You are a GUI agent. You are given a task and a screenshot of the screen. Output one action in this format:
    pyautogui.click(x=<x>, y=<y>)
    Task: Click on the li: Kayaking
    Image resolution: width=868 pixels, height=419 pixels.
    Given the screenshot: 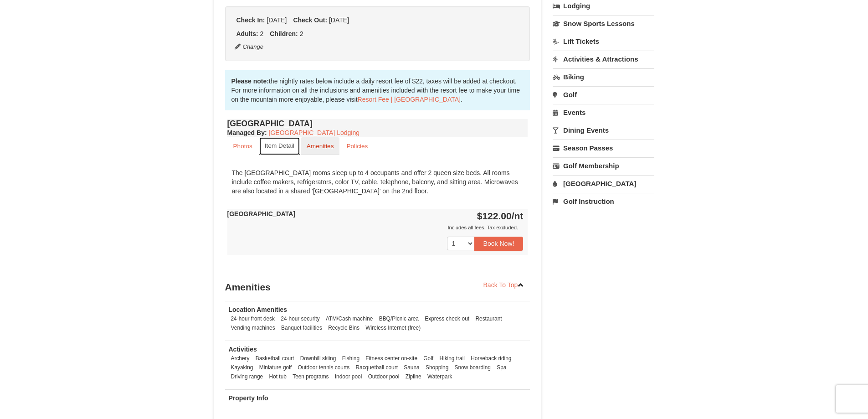 What is the action you would take?
    pyautogui.click(x=242, y=368)
    